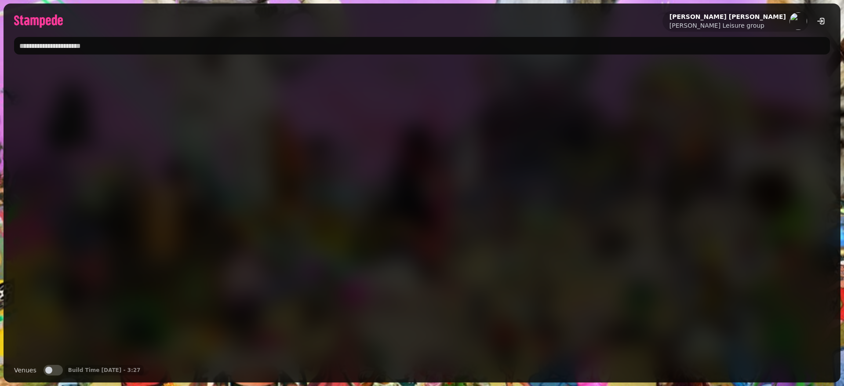  Describe the element at coordinates (25, 370) in the screenshot. I see `label: Venues` at that location.